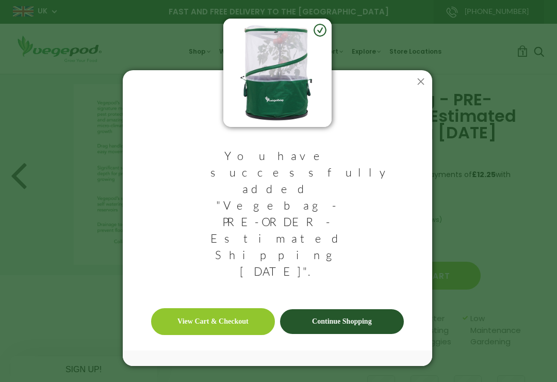  I want to click on a: View Cart & Checkout, so click(213, 321).